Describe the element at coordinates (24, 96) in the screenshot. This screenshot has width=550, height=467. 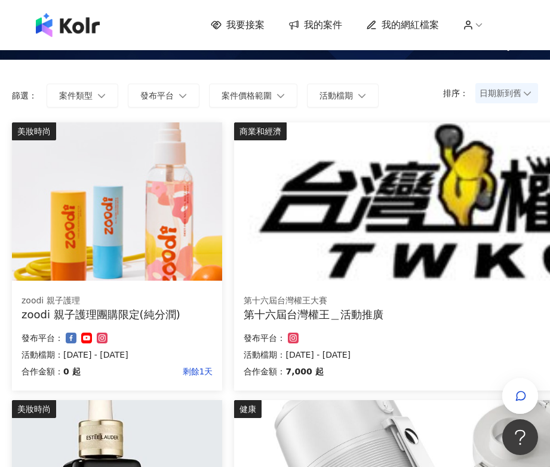
I see `p: 篩選：` at that location.